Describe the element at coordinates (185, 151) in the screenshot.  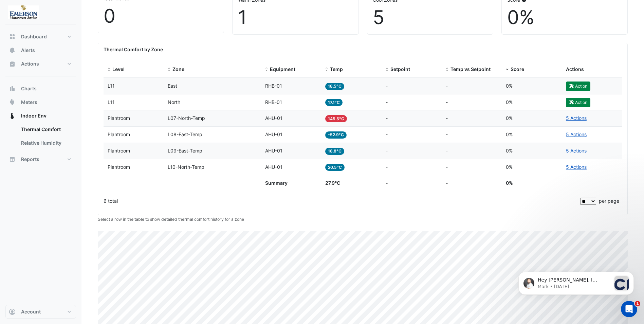
I see `span: L09-East-Temp` at that location.